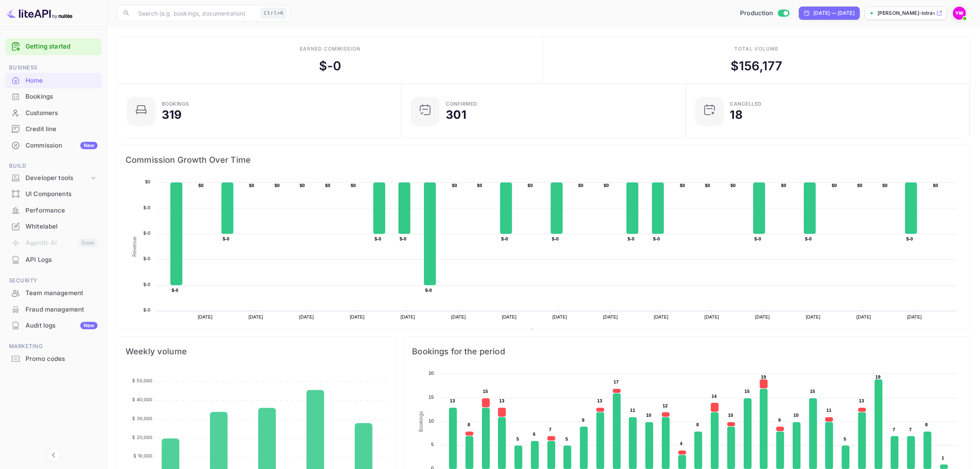  I want to click on span: Weekly volume, so click(257, 352).